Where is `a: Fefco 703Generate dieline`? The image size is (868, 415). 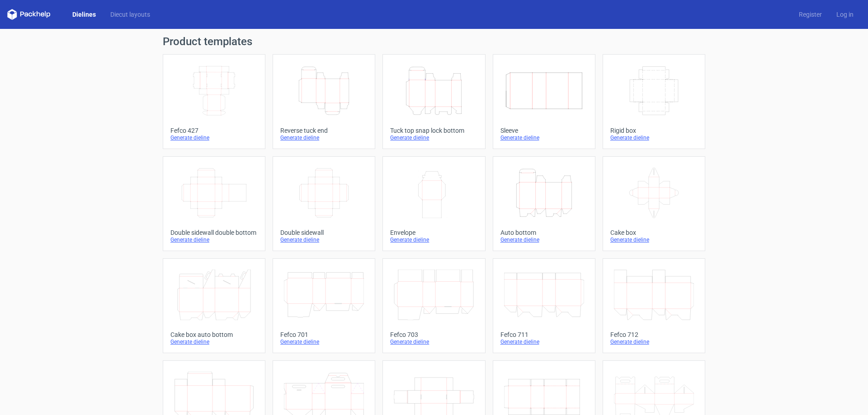
a: Fefco 703Generate dieline is located at coordinates (434, 306).